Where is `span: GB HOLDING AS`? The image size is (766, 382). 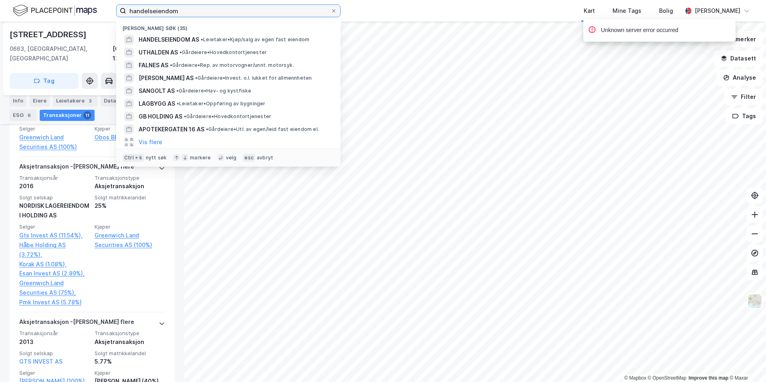 span: GB HOLDING AS is located at coordinates (160, 117).